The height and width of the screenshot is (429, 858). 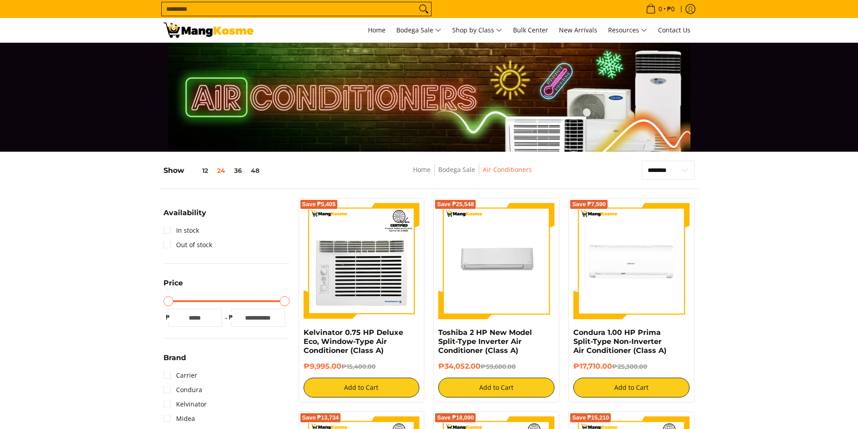 What do you see at coordinates (188, 245) in the screenshot?
I see `a: Out of stock` at bounding box center [188, 245].